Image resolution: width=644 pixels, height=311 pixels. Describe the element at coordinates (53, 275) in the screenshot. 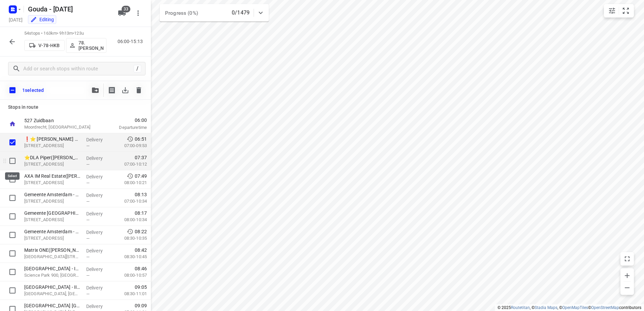

I see `p: Science Park 900, Amsterdam` at that location.